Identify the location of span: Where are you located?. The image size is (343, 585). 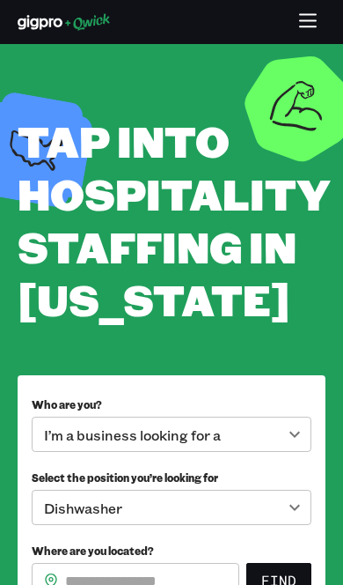
(92, 550).